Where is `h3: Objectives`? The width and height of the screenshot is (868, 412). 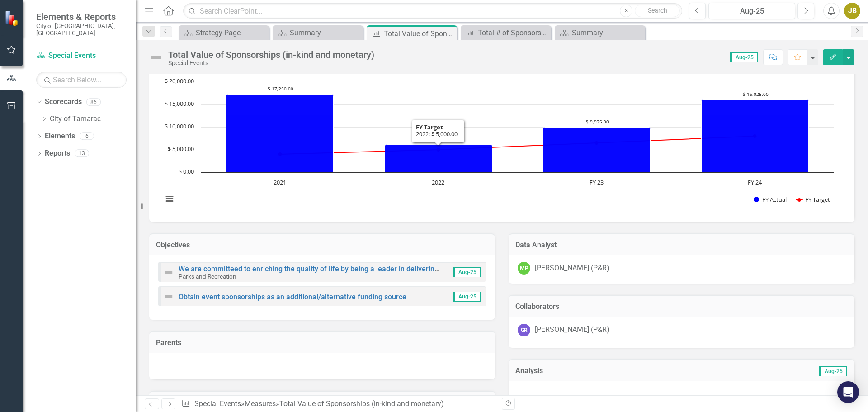
h3: Objectives is located at coordinates (322, 245).